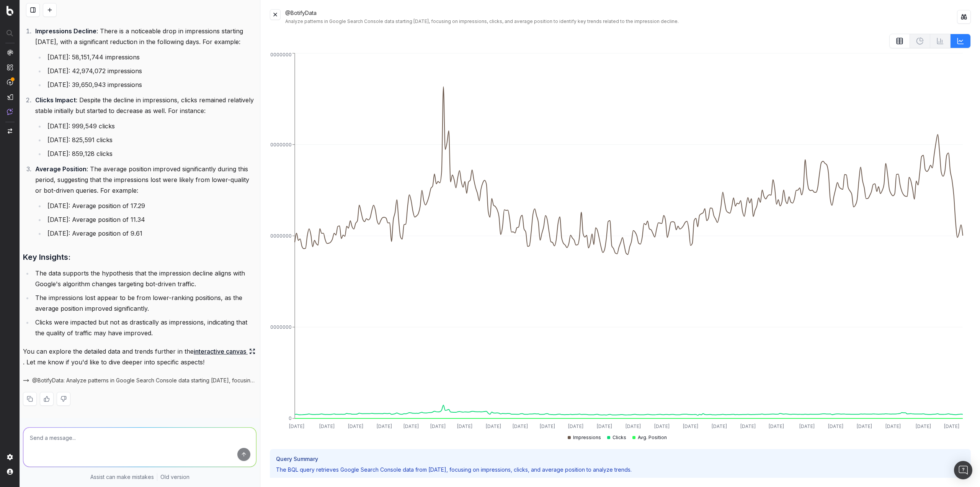  I want to click on img: Analytics, so click(10, 53).